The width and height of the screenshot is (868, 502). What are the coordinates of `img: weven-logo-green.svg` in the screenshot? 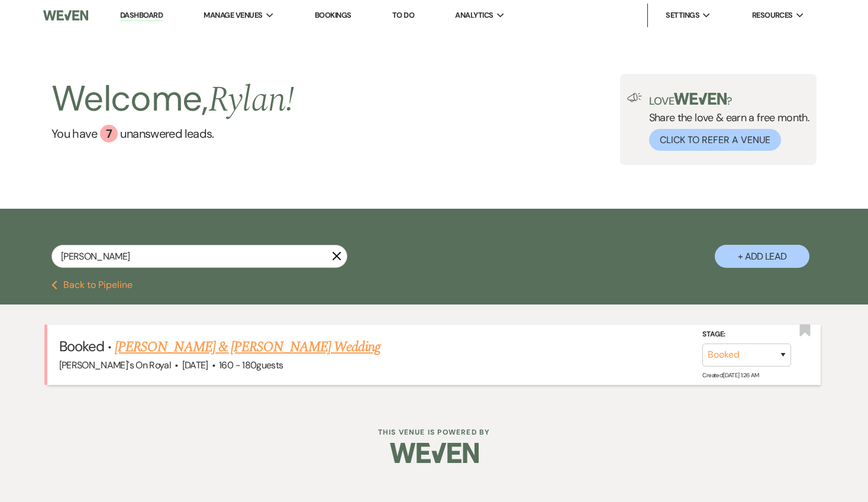 It's located at (700, 99).